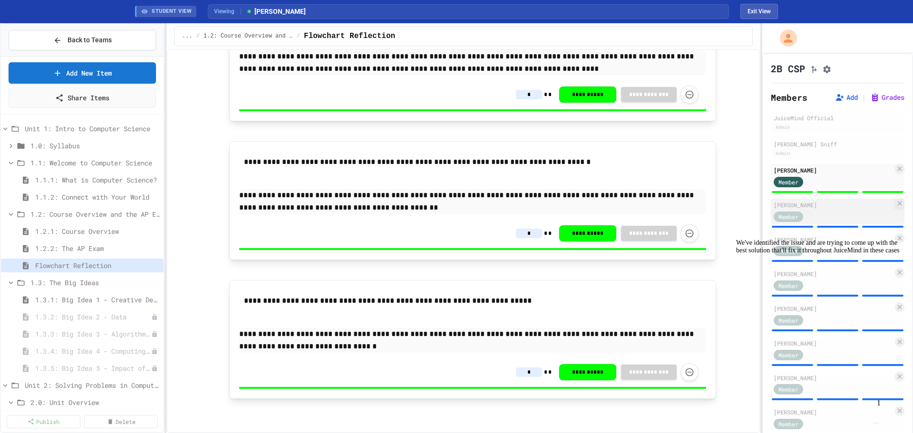  I want to click on div: My Account, so click(785, 38).